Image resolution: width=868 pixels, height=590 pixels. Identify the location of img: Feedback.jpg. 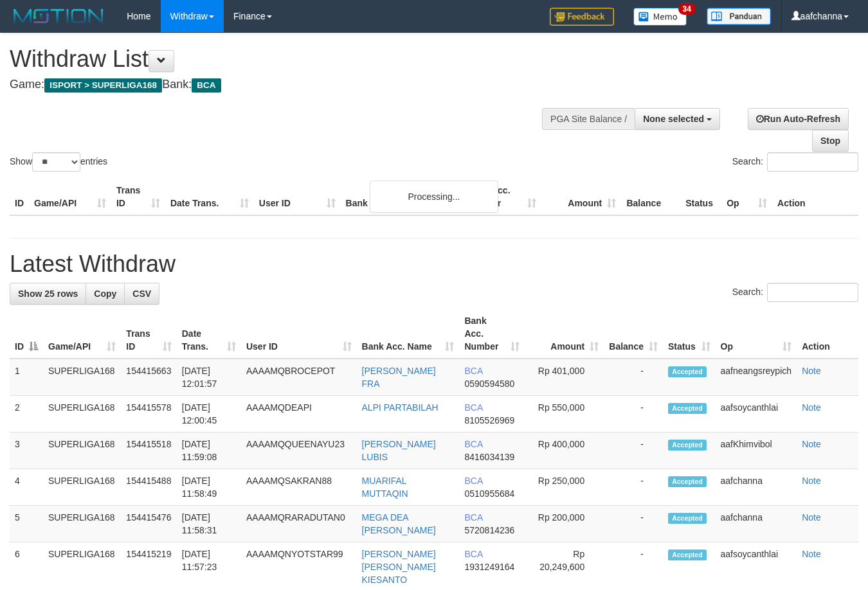
(582, 16).